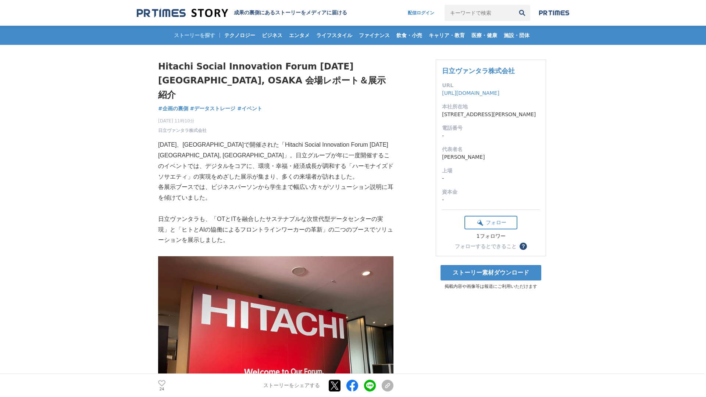  Describe the element at coordinates (409, 35) in the screenshot. I see `a: 飲食・小売` at that location.